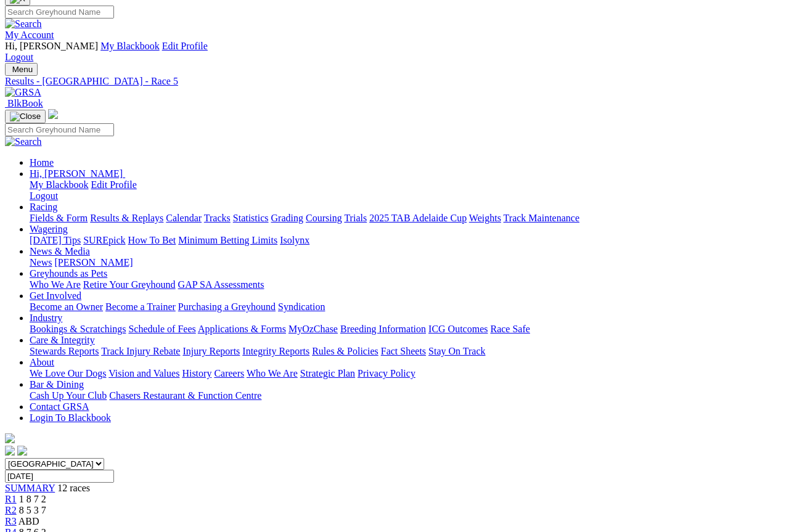 This screenshot has height=532, width=789. I want to click on a: Industry, so click(46, 317).